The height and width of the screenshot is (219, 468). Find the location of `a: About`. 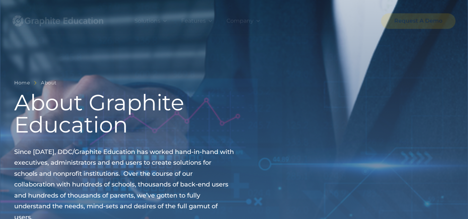

a: About is located at coordinates (49, 83).